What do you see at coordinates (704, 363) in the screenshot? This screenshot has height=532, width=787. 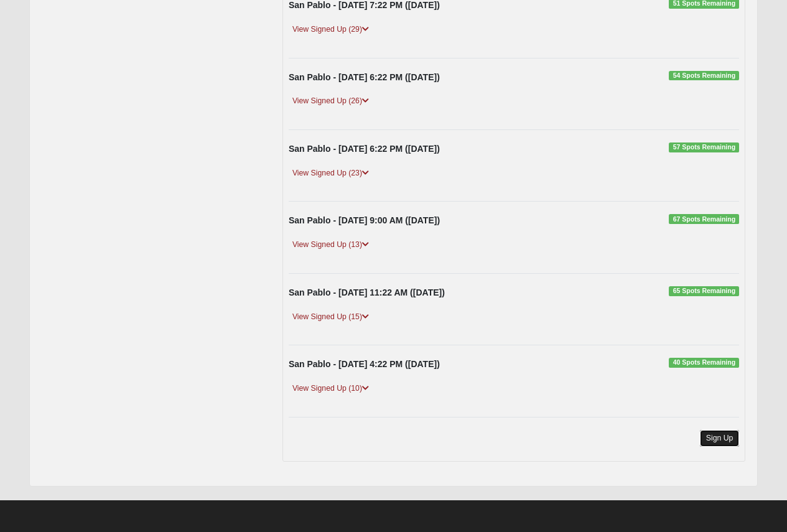 I see `span: 40 Spots Remaining` at bounding box center [704, 363].